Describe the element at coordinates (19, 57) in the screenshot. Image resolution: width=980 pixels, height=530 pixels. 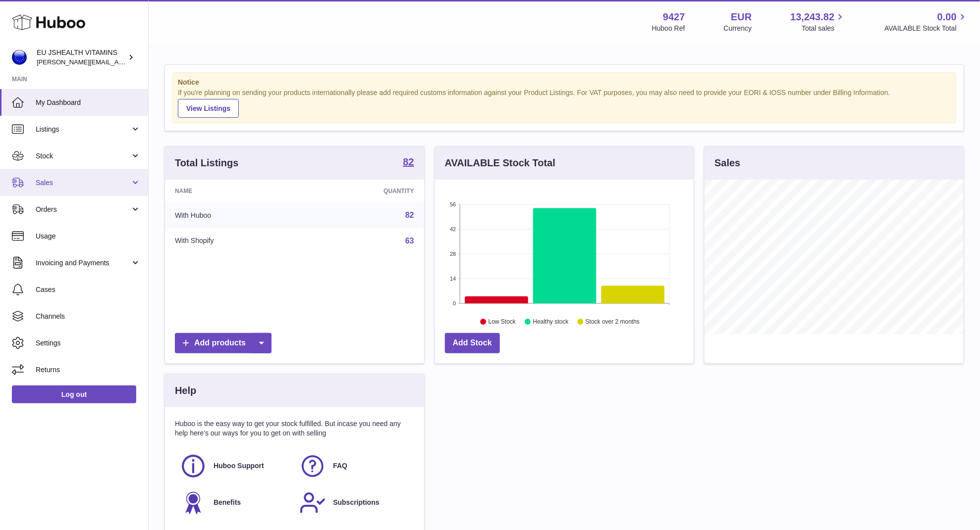
I see `img: laura@jessicasepel.com` at that location.